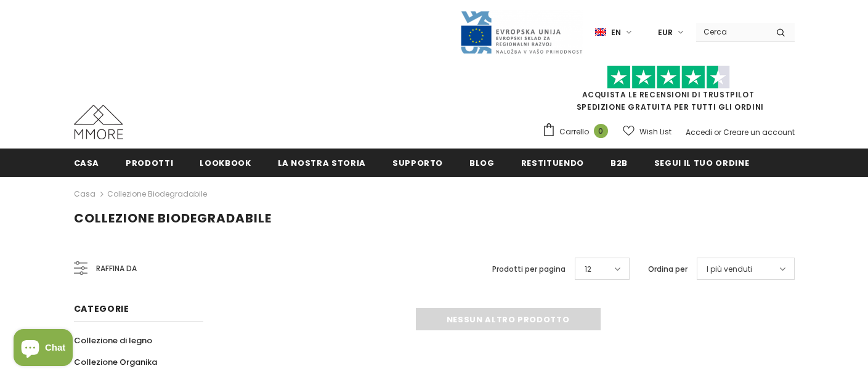 This screenshot has width=868, height=379. Describe the element at coordinates (600, 130) in the screenshot. I see `span: 0` at that location.